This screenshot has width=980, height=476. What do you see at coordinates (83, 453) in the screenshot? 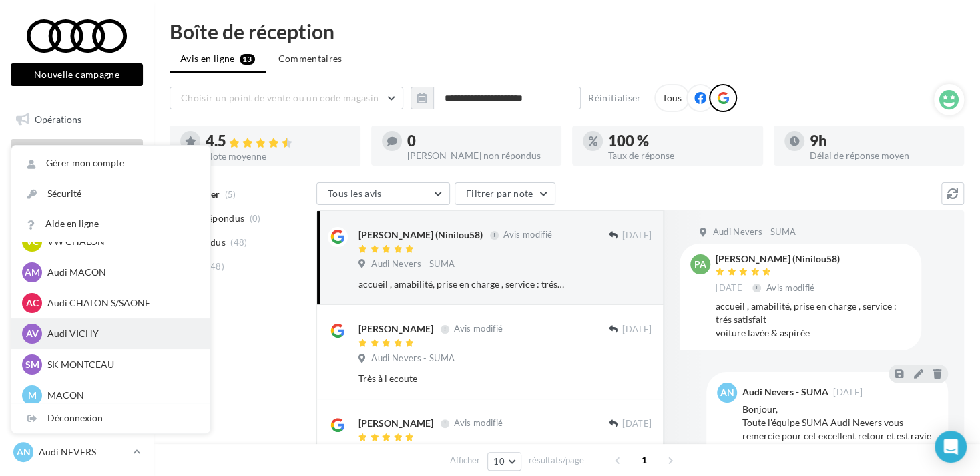
I see `p: Audi NEVERS` at bounding box center [83, 453].